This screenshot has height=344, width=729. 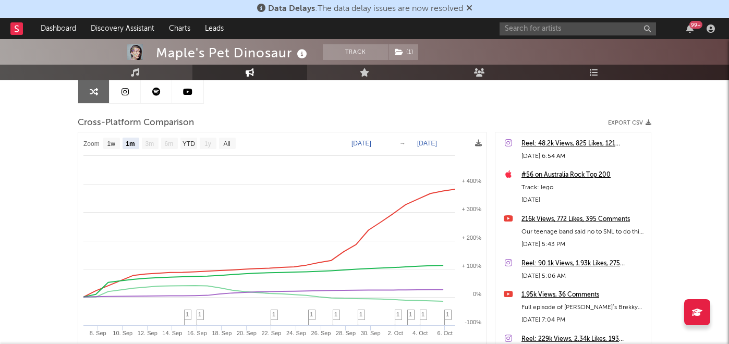 I want to click on text: 16. Sep, so click(x=197, y=333).